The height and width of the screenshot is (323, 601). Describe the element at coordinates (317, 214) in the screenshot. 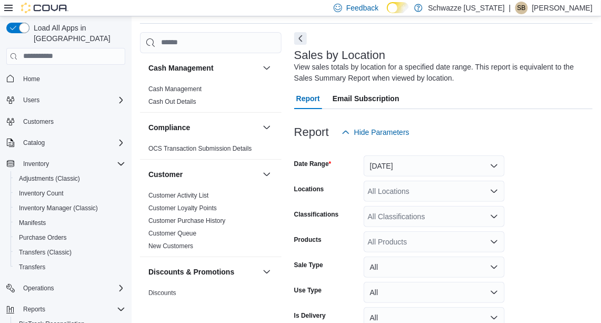

I see `label: Classifications` at that location.